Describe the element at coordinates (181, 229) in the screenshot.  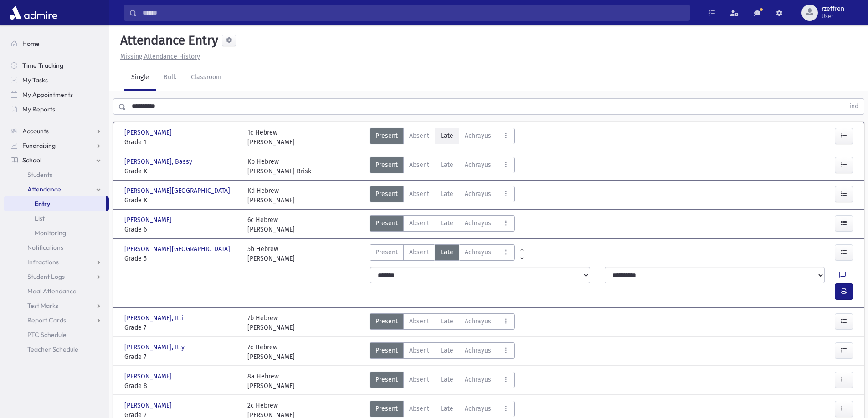
I see `span: Grade 6` at that location.